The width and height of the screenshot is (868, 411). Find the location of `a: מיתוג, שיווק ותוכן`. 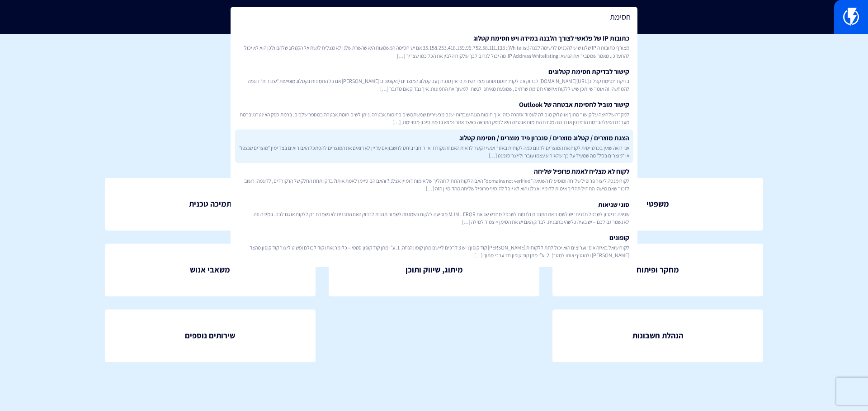

a: מיתוג, שיווק ותוכן is located at coordinates (434, 270).